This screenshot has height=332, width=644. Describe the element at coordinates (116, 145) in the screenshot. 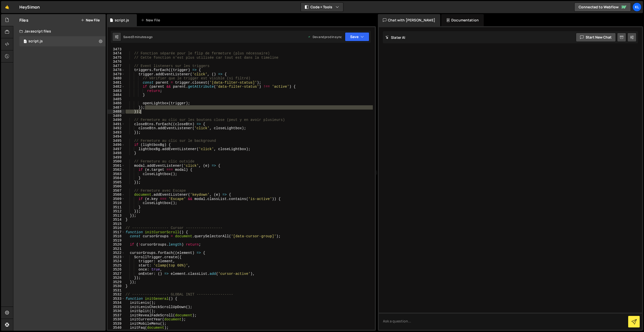

I see `div: 3496` at that location.